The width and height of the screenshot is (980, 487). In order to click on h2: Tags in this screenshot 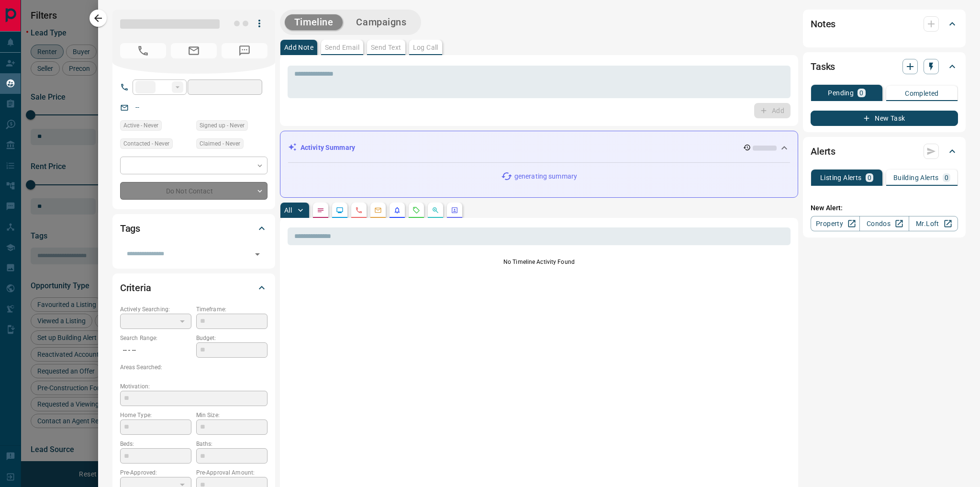, I will do `click(130, 228)`.